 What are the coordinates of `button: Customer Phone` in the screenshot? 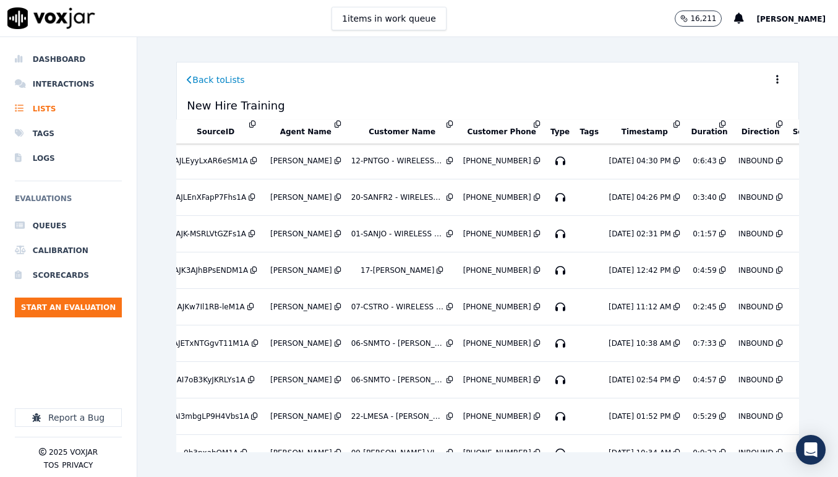 It's located at (501, 132).